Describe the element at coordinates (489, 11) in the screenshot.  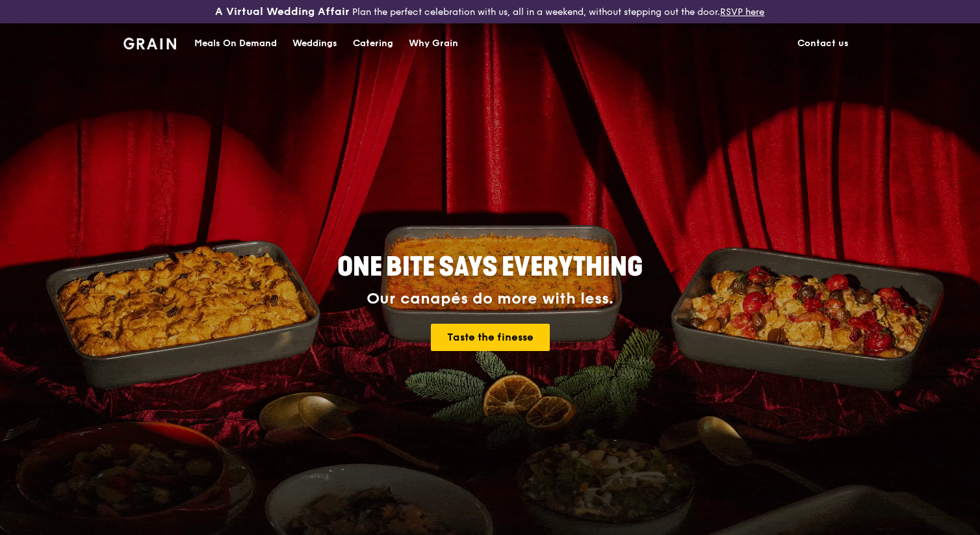
I see `div: Plan the perfect celebration with us, all in a weekend, without stepping out the door.` at that location.